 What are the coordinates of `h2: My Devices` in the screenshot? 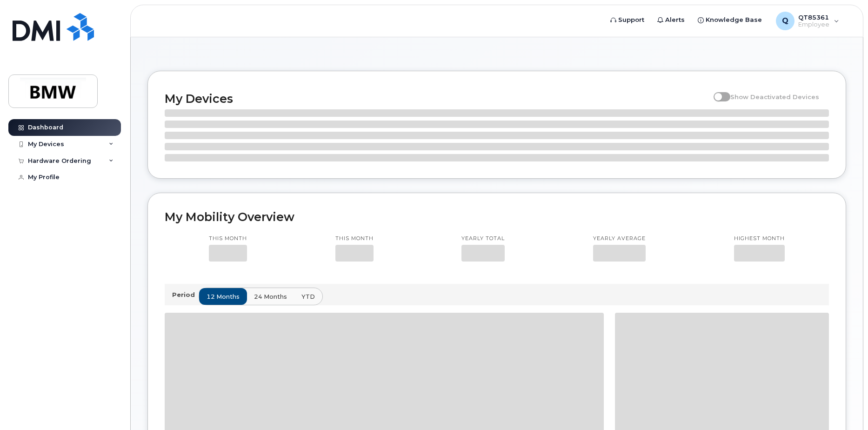 It's located at (437, 99).